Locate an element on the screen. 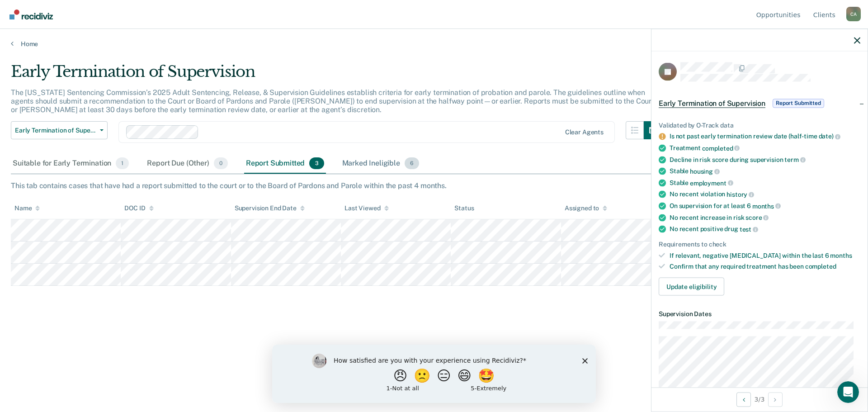 This screenshot has height=412, width=868. span: Report Submitted is located at coordinates (798, 103).